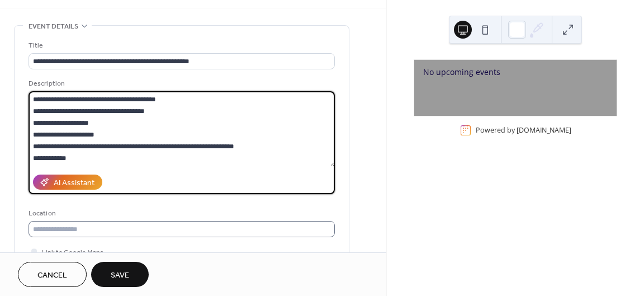 The width and height of the screenshot is (644, 296). Describe the element at coordinates (73, 252) in the screenshot. I see `span: Link to Google Maps` at that location.